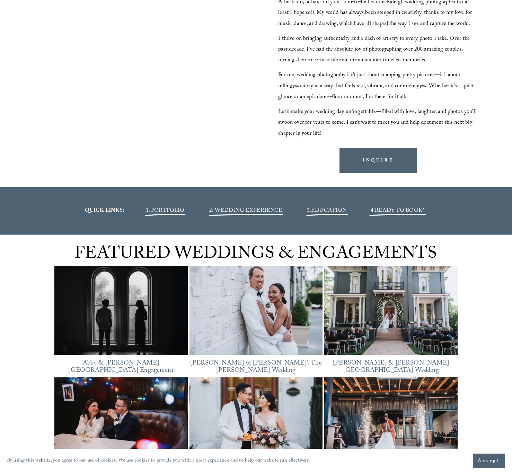 This screenshot has width=512, height=473. I want to click on span: Accept, so click(489, 461).